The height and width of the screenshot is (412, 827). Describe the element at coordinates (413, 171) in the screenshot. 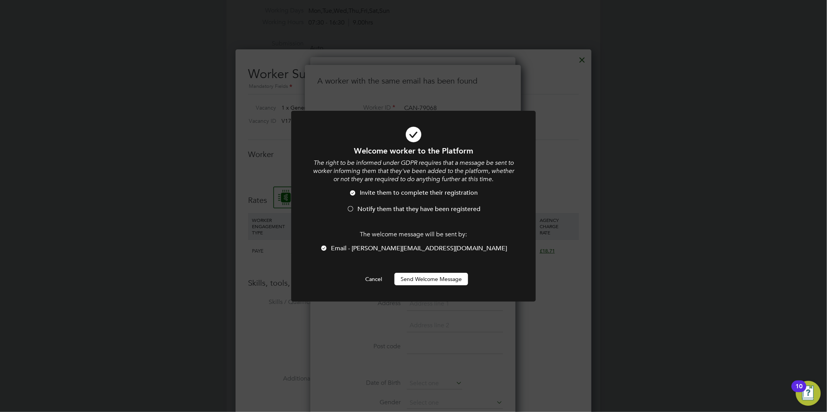

I see `i: The right to be informed under GDPR requires that a message be sent to worker informing them that...` at that location.